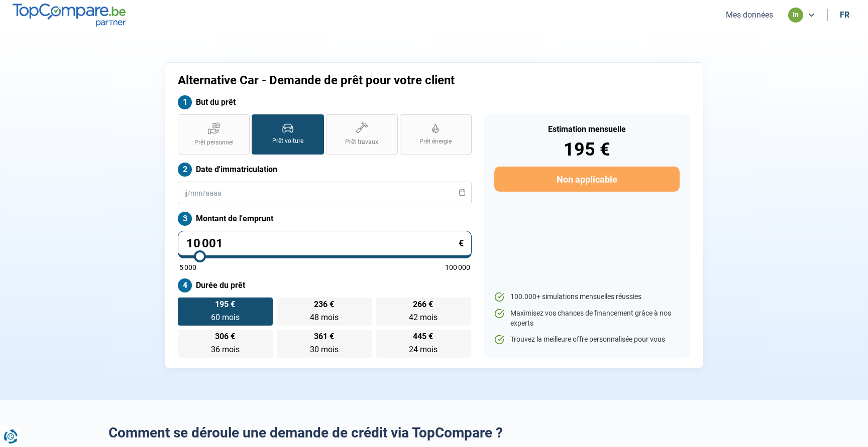  I want to click on div: in, so click(795, 15).